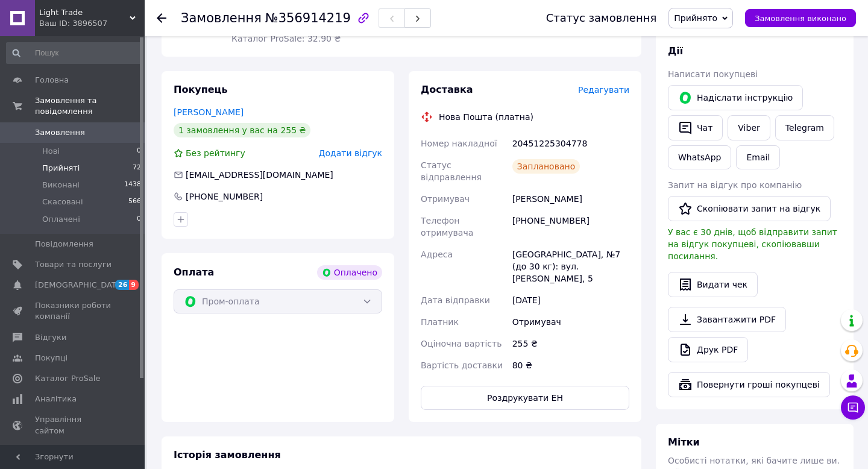 This screenshot has width=868, height=469. I want to click on div: Ваш ID: 3896507, so click(92, 24).